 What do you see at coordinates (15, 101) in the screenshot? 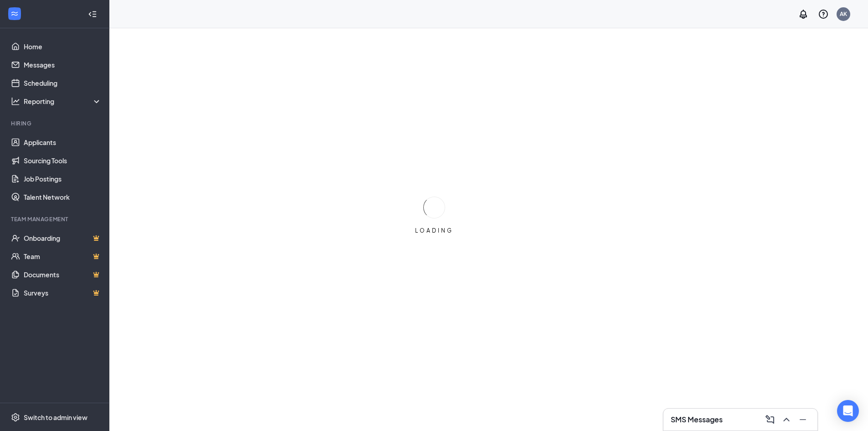
I see `svg: Analysis` at bounding box center [15, 101].